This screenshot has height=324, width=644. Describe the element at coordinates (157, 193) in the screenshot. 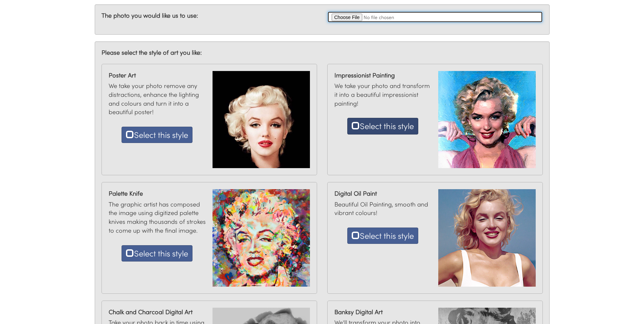

I see `strong: Palette Knife` at that location.